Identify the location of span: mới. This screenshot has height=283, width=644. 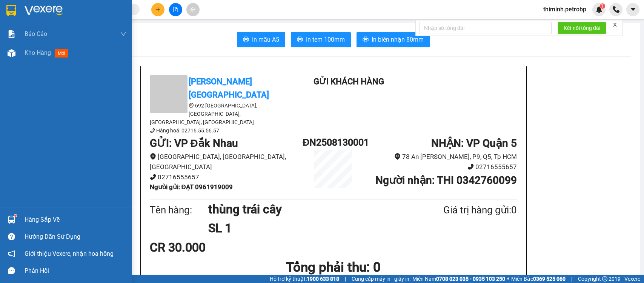
(62, 53).